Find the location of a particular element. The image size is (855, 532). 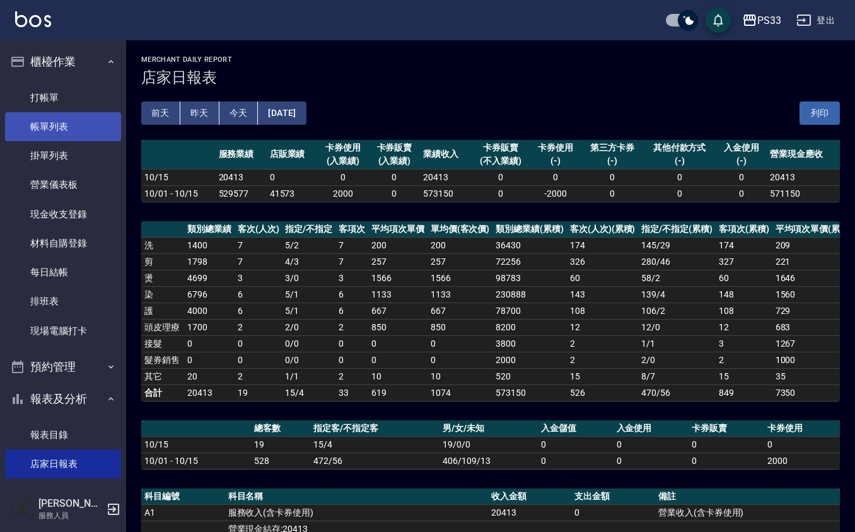

th: 客次(人次)(累積) is located at coordinates (603, 229).